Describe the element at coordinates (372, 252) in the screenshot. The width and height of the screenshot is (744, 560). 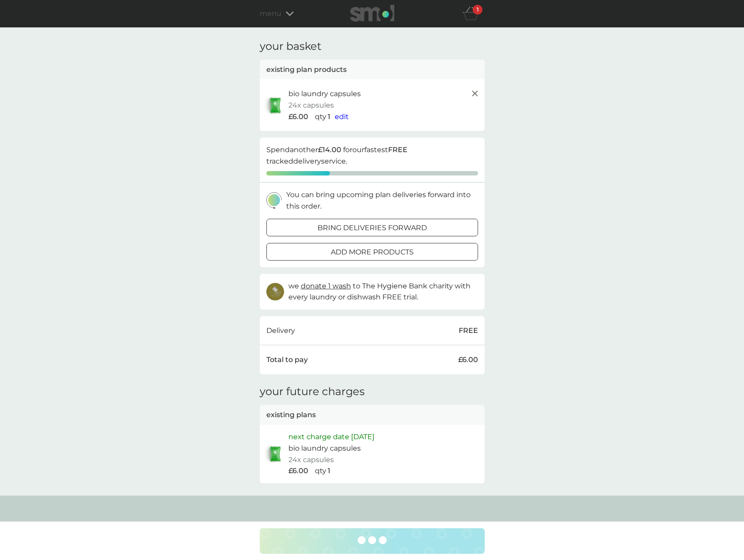
I see `p: add more products` at that location.